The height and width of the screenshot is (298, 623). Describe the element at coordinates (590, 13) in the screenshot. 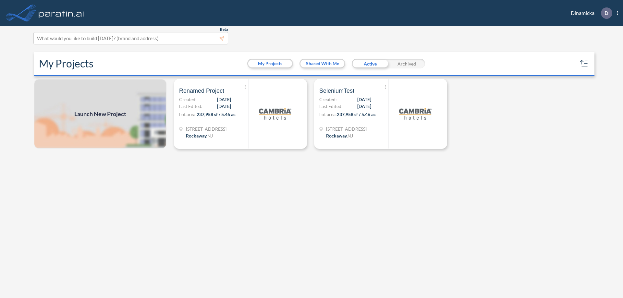

I see `div: Dinamicka` at that location.